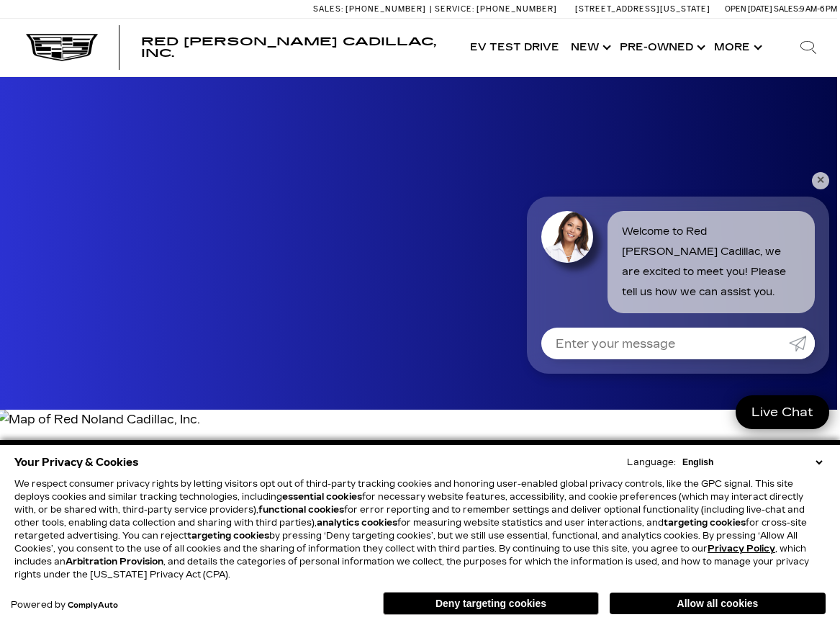 This screenshot has height=625, width=840. What do you see at coordinates (818, 8) in the screenshot?
I see `span: 9 AM-6 PM` at bounding box center [818, 8].